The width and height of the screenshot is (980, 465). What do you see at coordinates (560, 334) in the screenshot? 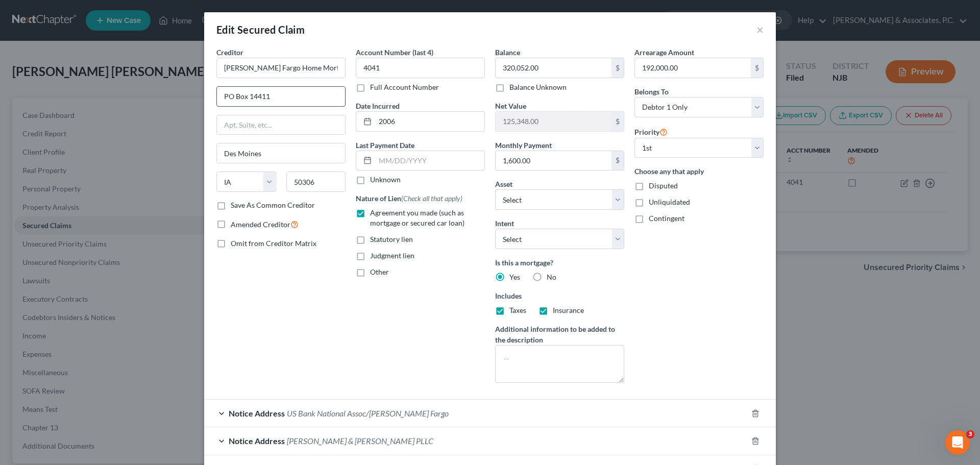
I see `label: Additional information to be added to the description` at bounding box center [560, 334].